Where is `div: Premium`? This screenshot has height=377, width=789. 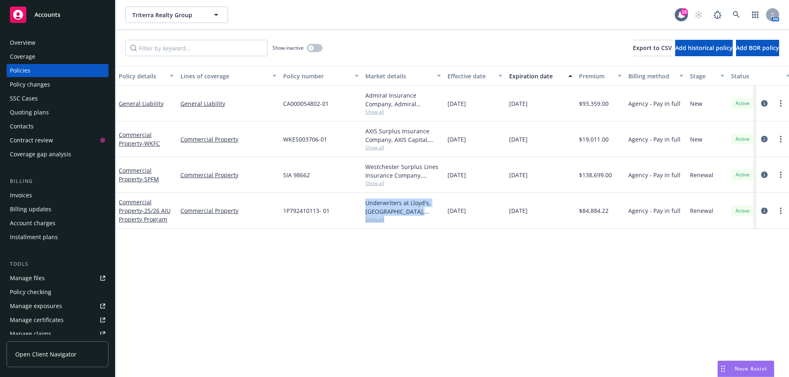
div: Premium is located at coordinates (596, 76).